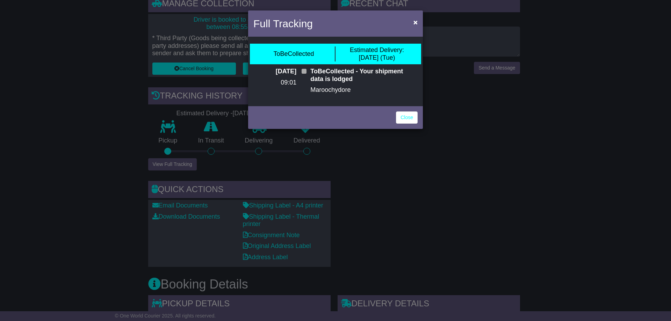 The height and width of the screenshot is (321, 671). I want to click on p: Maroochydore, so click(364, 90).